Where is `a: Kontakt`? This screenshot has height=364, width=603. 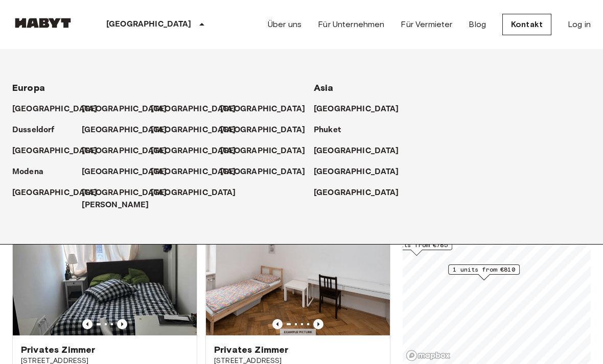
a: Kontakt is located at coordinates (527, 24).